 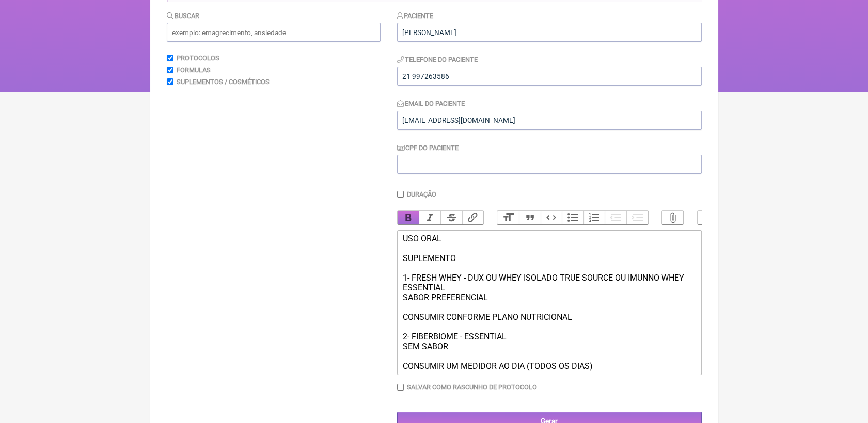 What do you see at coordinates (673, 218) in the screenshot?
I see `button: Attach Files` at bounding box center [673, 218].